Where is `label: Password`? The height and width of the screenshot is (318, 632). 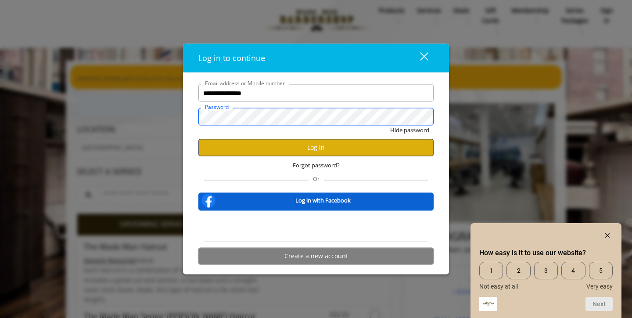
label: Password is located at coordinates (217, 107).